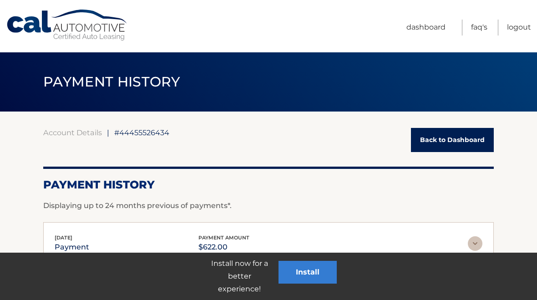  What do you see at coordinates (67, 25) in the screenshot?
I see `a: Cal Automotive` at bounding box center [67, 25].